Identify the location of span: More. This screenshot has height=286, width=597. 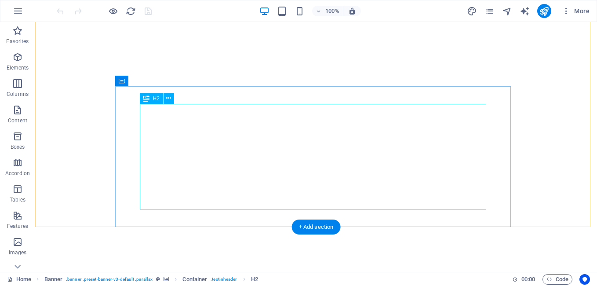
(576, 11).